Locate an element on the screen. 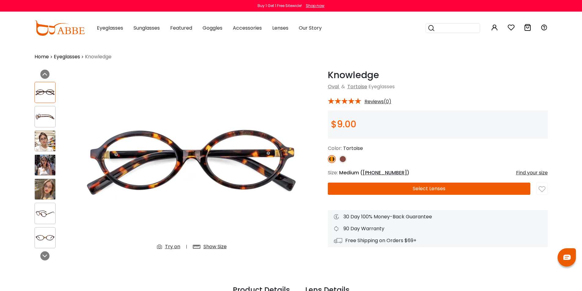 The image size is (582, 291). a: Eyeglasses is located at coordinates (67, 57).